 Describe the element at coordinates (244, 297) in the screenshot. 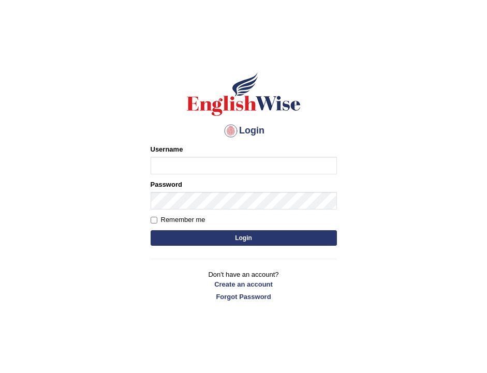

I see `a: Forgot Password` at that location.